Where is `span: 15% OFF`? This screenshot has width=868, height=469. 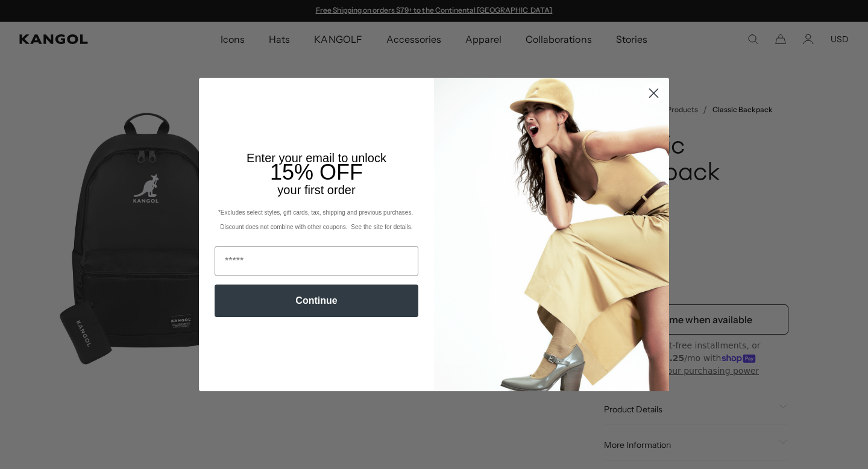
span: 15% OFF is located at coordinates (316, 172).